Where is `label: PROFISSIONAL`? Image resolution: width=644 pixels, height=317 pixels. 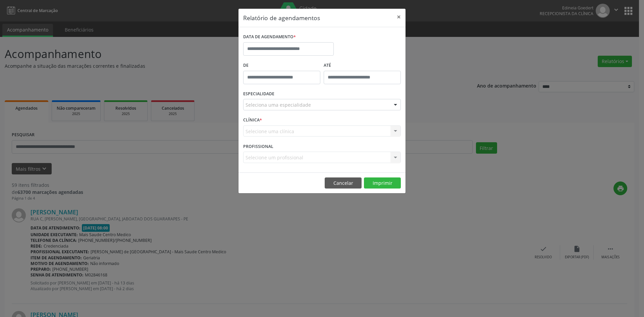 label: PROFISSIONAL is located at coordinates (258, 147).